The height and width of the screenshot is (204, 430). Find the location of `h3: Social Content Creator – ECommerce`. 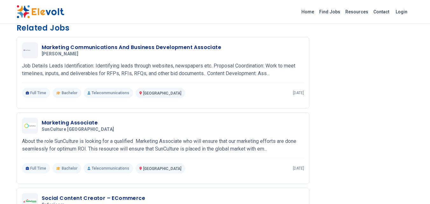

h3: Social Content Creator – ECommerce is located at coordinates (94, 198).